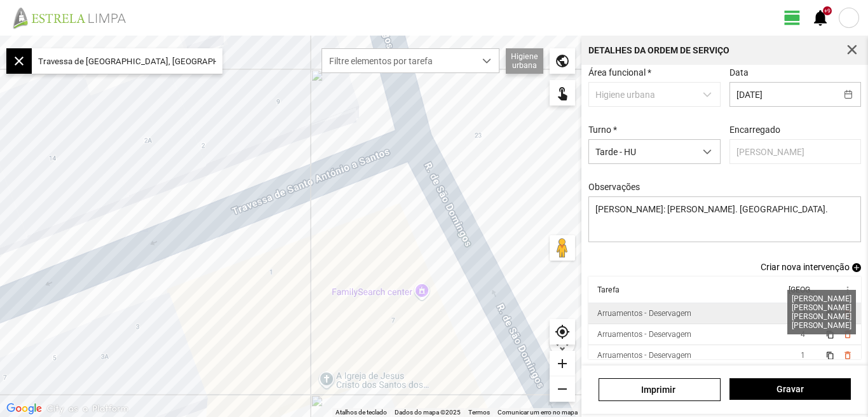 This screenshot has width=868, height=417. Describe the element at coordinates (857, 268) in the screenshot. I see `span: add` at that location.